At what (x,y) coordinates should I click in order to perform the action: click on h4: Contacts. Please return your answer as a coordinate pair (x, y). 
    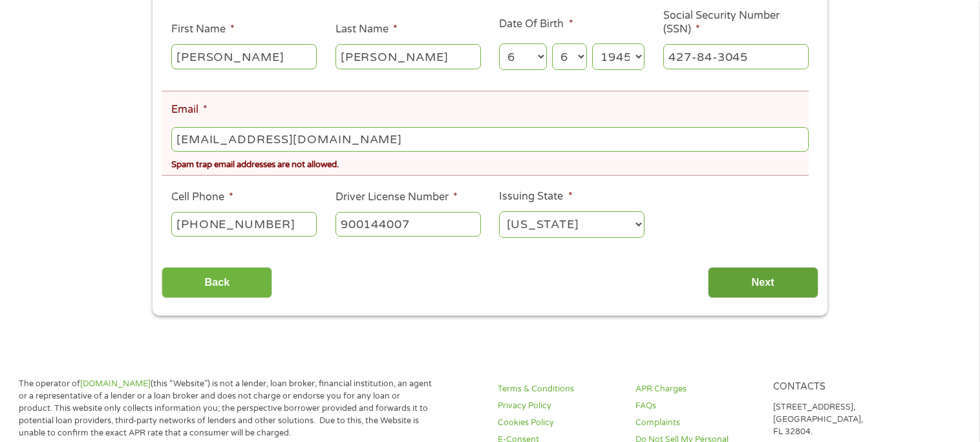
    Looking at the image, I should click on (834, 386).